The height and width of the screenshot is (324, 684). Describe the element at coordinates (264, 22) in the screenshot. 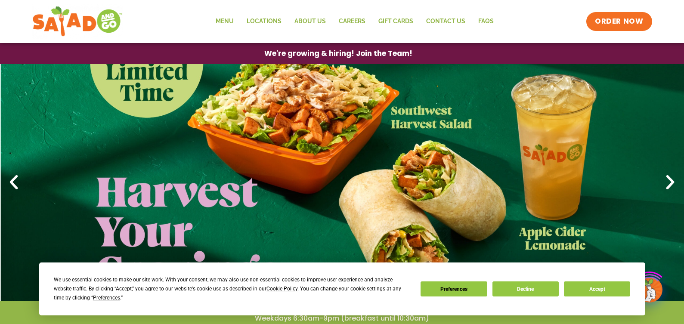

I see `a: Locations` at that location.